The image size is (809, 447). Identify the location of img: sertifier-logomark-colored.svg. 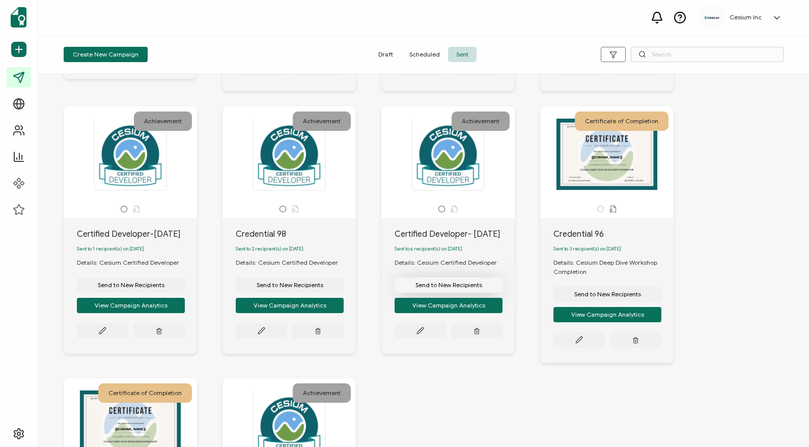
(18, 17).